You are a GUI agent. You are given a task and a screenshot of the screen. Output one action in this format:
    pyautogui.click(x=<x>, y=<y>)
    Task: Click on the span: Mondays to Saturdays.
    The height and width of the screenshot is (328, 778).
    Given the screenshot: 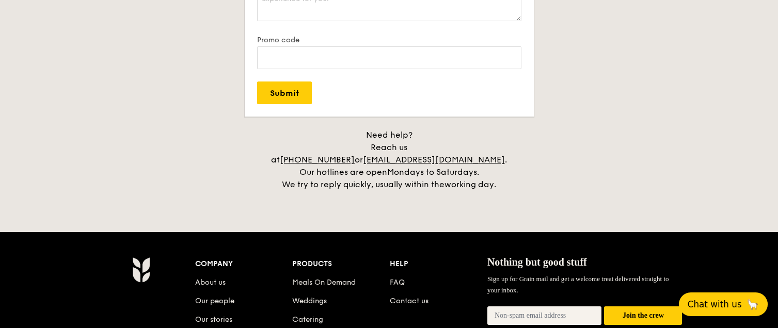 What is the action you would take?
    pyautogui.click(x=433, y=172)
    